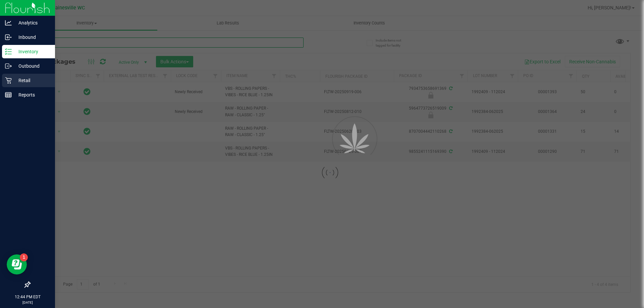 The width and height of the screenshot is (644, 308). What do you see at coordinates (8, 23) in the screenshot?
I see `inline-svg: Analytics` at bounding box center [8, 23].